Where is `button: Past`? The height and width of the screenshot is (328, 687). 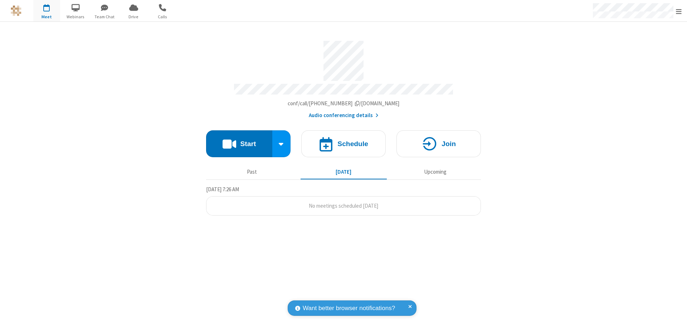 button: Past is located at coordinates (252, 172).